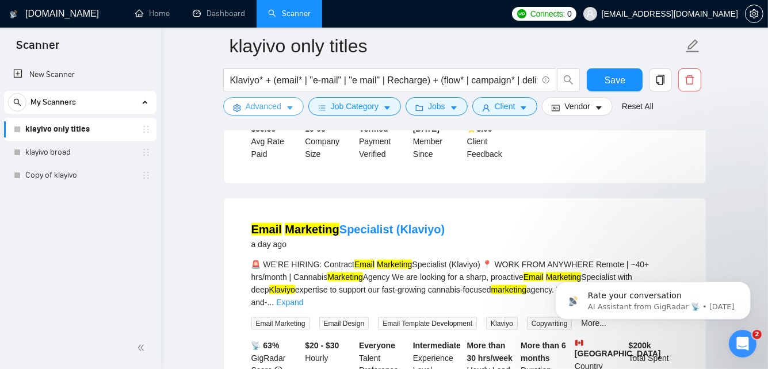 Image resolution: width=768 pixels, height=369 pixels. Describe the element at coordinates (505, 106) in the screenshot. I see `button: userClientcaret-down` at that location.